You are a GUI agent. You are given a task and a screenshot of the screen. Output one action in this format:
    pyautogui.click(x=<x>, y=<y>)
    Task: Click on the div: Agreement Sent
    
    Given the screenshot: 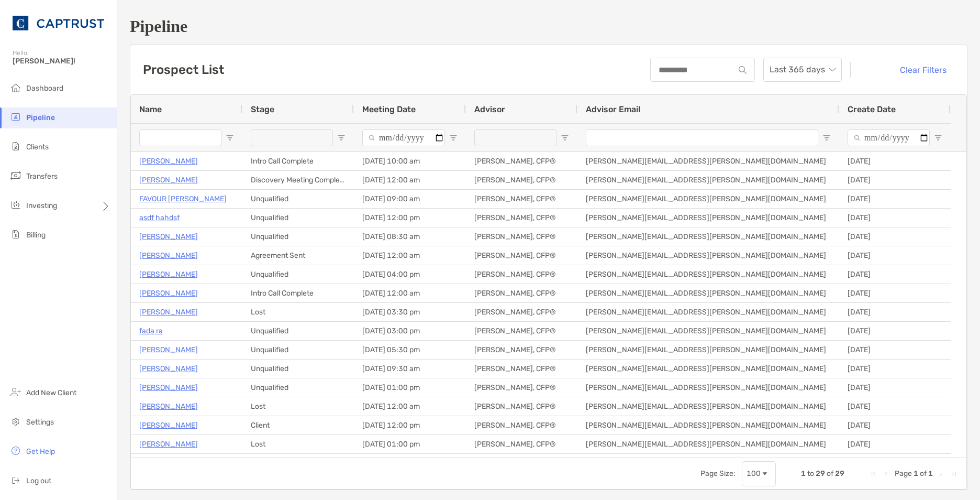 What is the action you would take?
    pyautogui.click(x=298, y=255)
    